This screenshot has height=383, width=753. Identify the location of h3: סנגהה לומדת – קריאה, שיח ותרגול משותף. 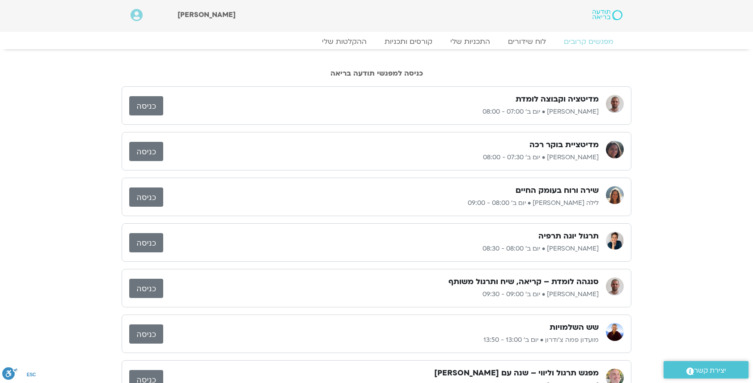
(523, 282).